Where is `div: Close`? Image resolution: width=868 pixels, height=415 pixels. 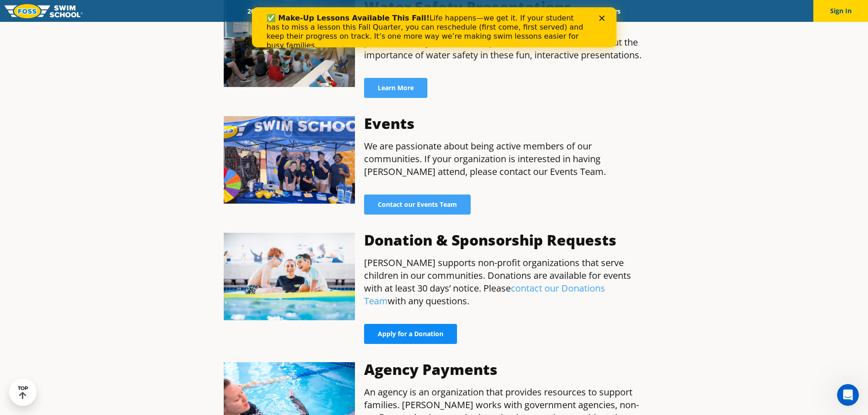 div: Close is located at coordinates (352, 11).